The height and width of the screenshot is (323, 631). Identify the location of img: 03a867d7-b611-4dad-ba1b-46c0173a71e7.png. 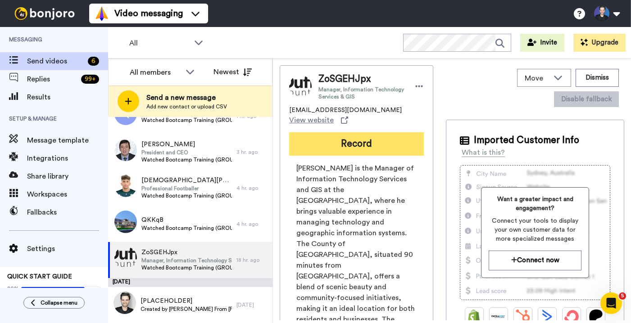
(126, 186).